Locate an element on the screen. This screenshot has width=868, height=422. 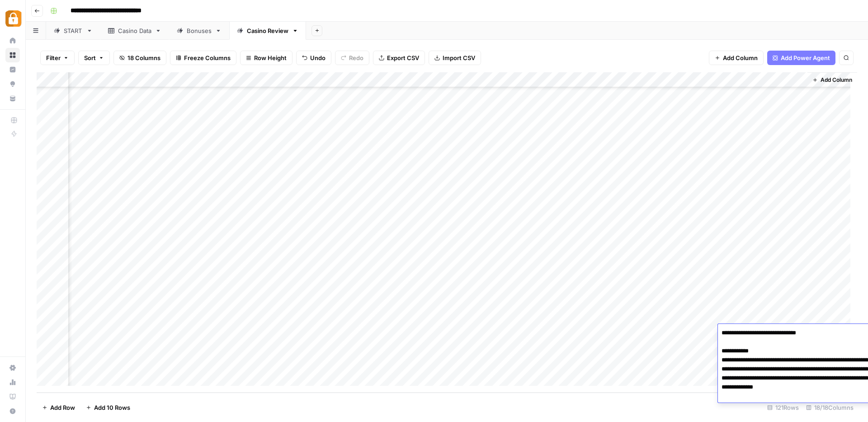
button: Add Row is located at coordinates (59, 408).